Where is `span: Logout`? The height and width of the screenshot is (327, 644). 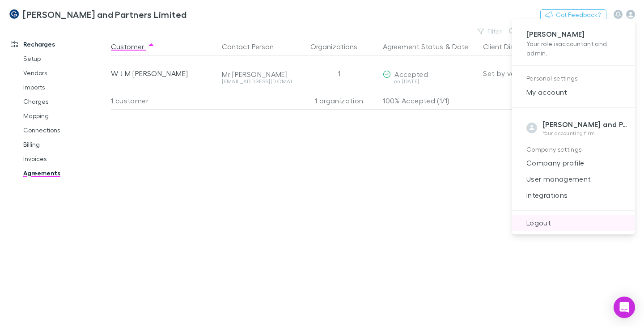
span: Logout is located at coordinates (573, 223).